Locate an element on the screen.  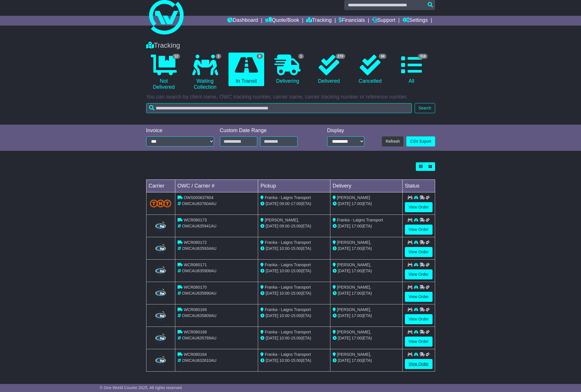
div: Tracking is located at coordinates (290, 46).